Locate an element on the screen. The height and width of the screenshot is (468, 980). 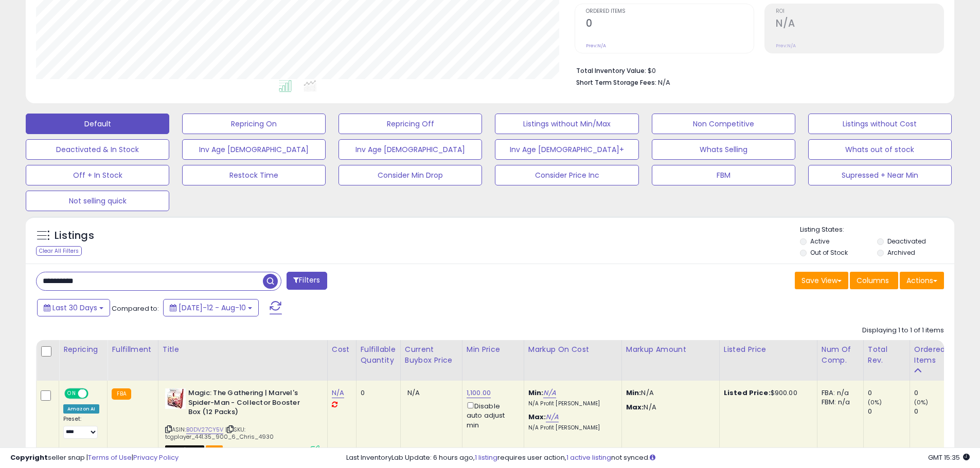
button: Default is located at coordinates (97, 124).